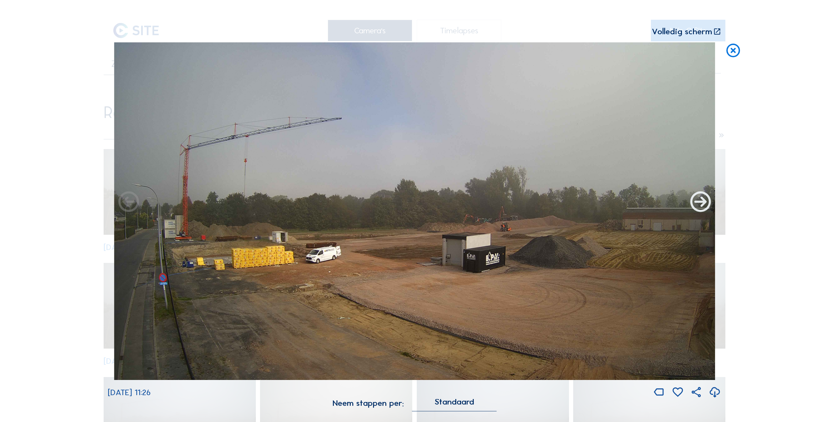 The height and width of the screenshot is (422, 829). Describe the element at coordinates (368, 403) in the screenshot. I see `div: Neem stappen per:` at that location.